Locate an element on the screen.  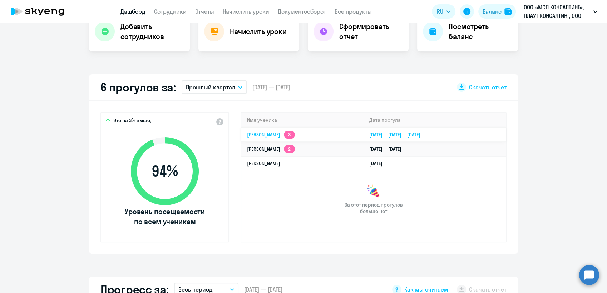
button: RU is located at coordinates (444, 11).